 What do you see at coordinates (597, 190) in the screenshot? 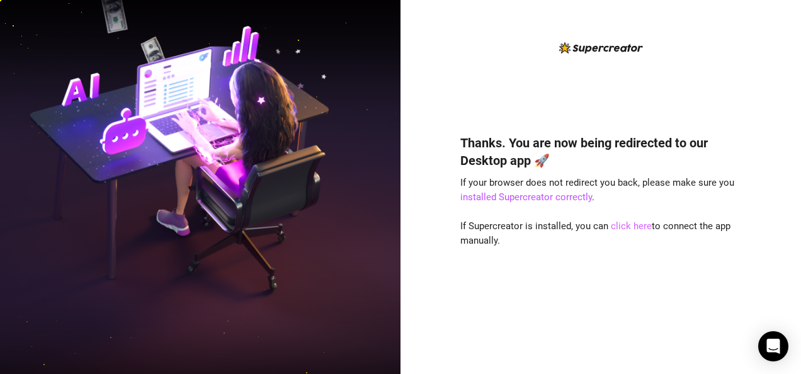
I see `span: If your browser does not redirect you back, please make sure you .` at bounding box center [597, 190].